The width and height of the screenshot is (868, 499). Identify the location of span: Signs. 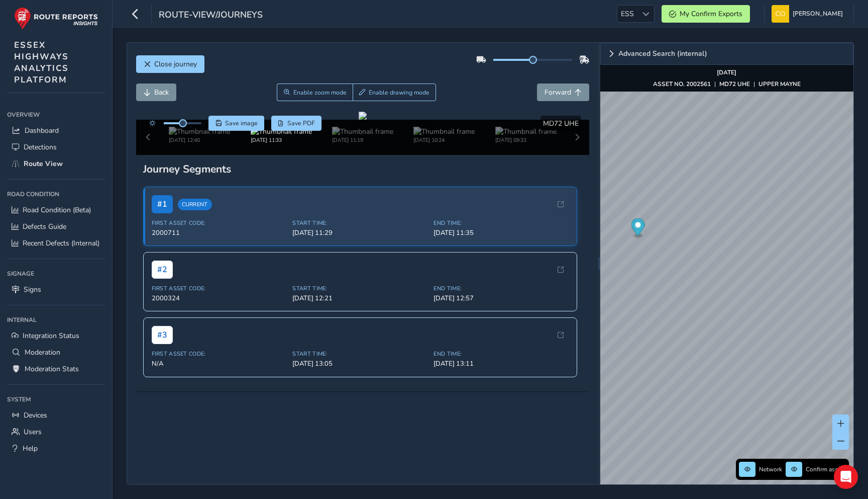
(32, 289).